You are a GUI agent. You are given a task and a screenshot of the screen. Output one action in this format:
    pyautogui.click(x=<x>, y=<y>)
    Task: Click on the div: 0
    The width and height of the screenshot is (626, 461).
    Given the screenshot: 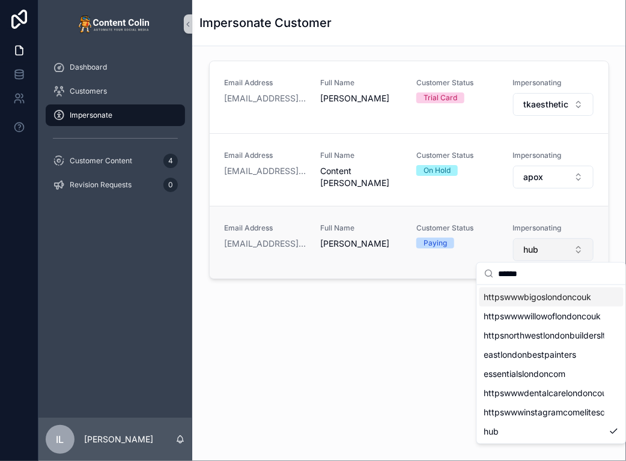 What is the action you would take?
    pyautogui.click(x=171, y=185)
    